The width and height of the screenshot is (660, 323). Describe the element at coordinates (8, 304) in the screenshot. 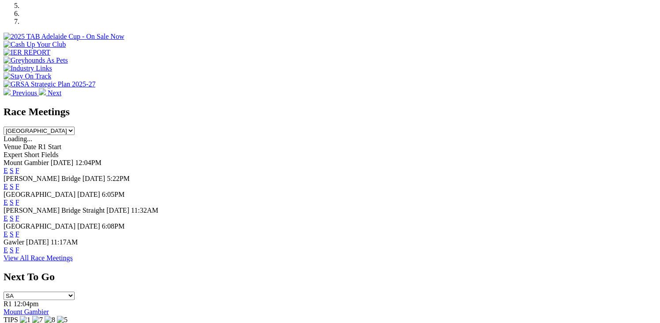

I see `span: R1` at that location.